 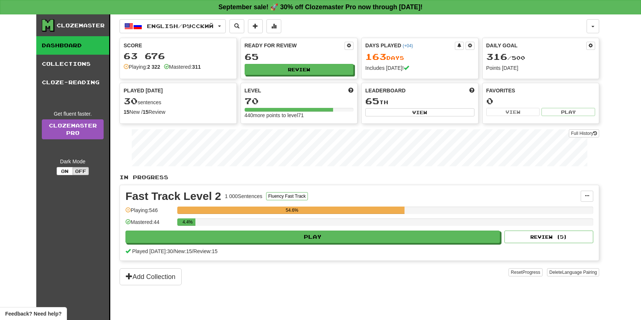 I want to click on button: Search sentences, so click(x=237, y=26).